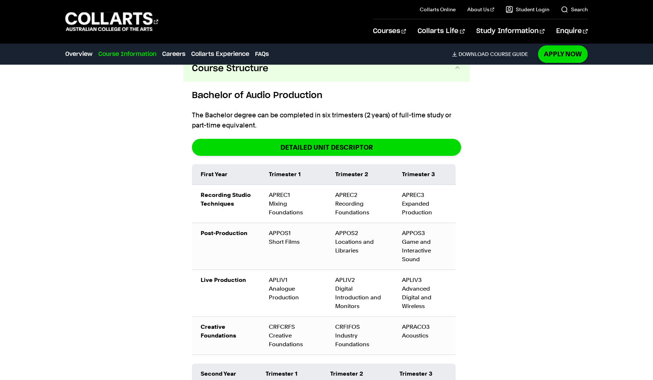  Describe the element at coordinates (360, 174) in the screenshot. I see `td: Trimester 2` at that location.